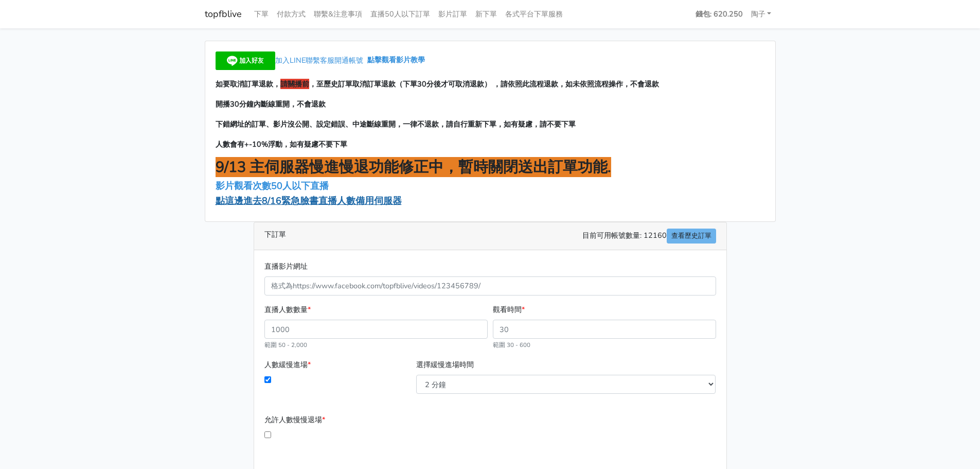 This screenshot has height=469, width=980. What do you see at coordinates (486, 14) in the screenshot?
I see `a: 新下單` at bounding box center [486, 14].